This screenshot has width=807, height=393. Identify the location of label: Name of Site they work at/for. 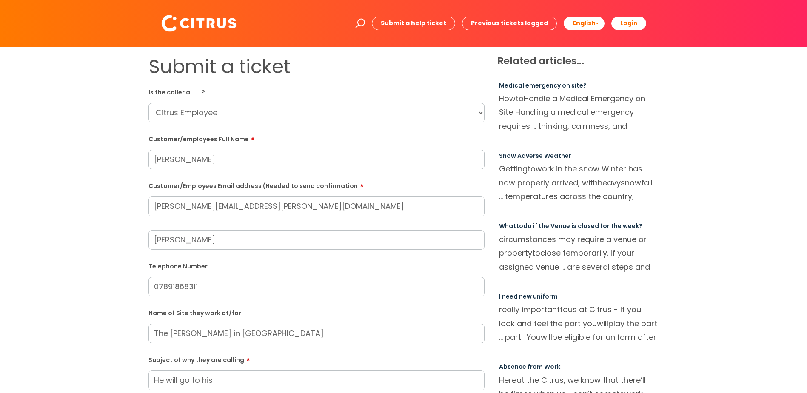
(316, 312).